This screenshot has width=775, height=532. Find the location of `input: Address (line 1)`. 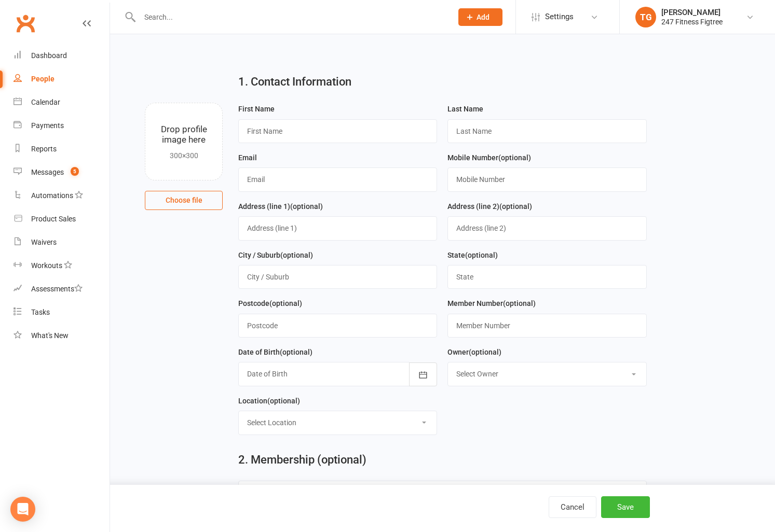

input: Address (line 1) is located at coordinates (337, 228).